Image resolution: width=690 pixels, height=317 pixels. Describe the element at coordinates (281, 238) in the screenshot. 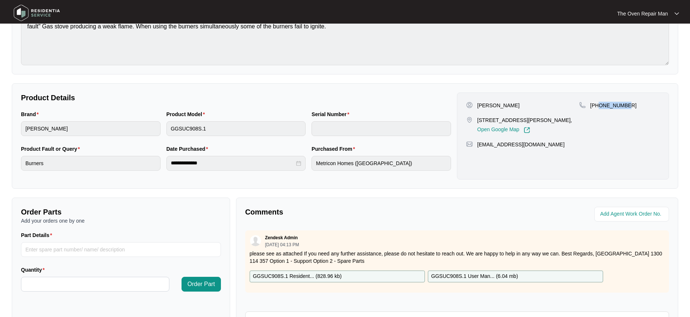

I see `p: Zendesk Admin` at that location.